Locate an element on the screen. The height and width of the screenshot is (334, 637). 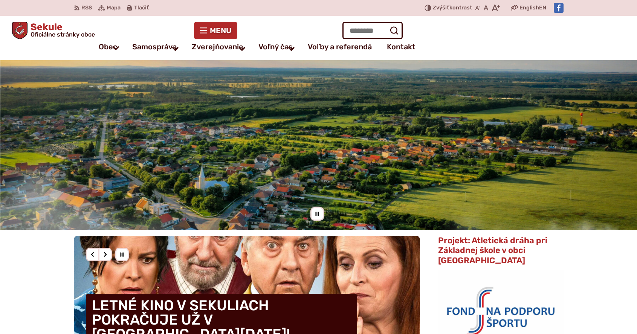
span: Obec is located at coordinates (108, 47).